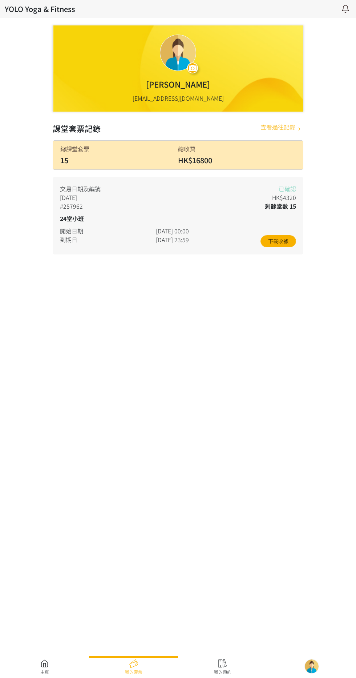  What do you see at coordinates (278, 241) in the screenshot?
I see `a: 下載收據` at bounding box center [278, 241].